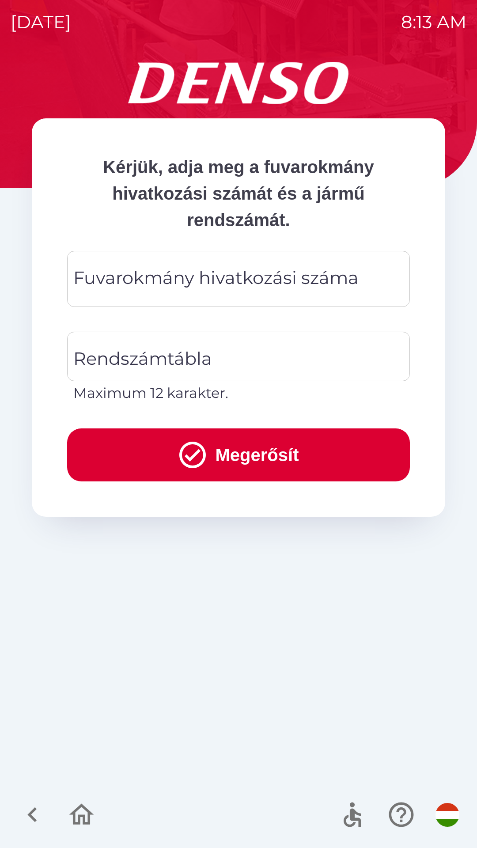 This screenshot has width=477, height=848. What do you see at coordinates (239, 194) in the screenshot?
I see `p: Kérjük, adja meg a fuvarokmány hivatkozási számát és a jármű rendszámát.` at bounding box center [239, 194].